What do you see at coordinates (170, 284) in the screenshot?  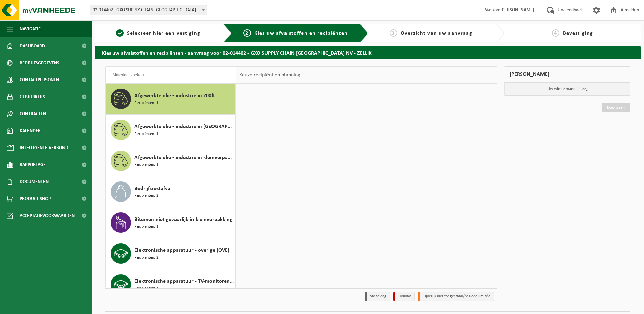 I see `button: Elektronische apparatuur - TV-monitoren (TVM) Recipiënten: 1` at bounding box center [170, 284].